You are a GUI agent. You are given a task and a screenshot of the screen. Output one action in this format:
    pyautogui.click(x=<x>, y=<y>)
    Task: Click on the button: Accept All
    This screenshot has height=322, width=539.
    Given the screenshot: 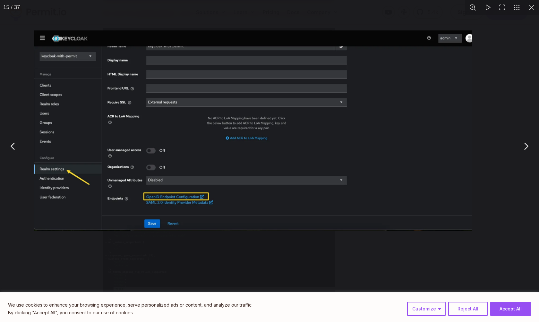 What is the action you would take?
    pyautogui.click(x=511, y=309)
    